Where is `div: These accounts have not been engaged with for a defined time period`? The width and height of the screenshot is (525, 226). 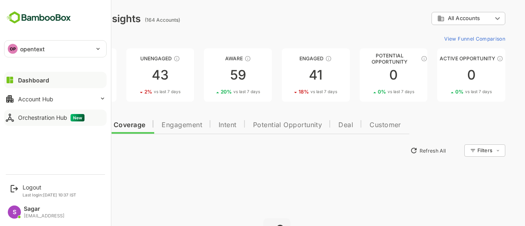
div: These accounts have not been engaged with for a defined time period is located at coordinates (70, 59).